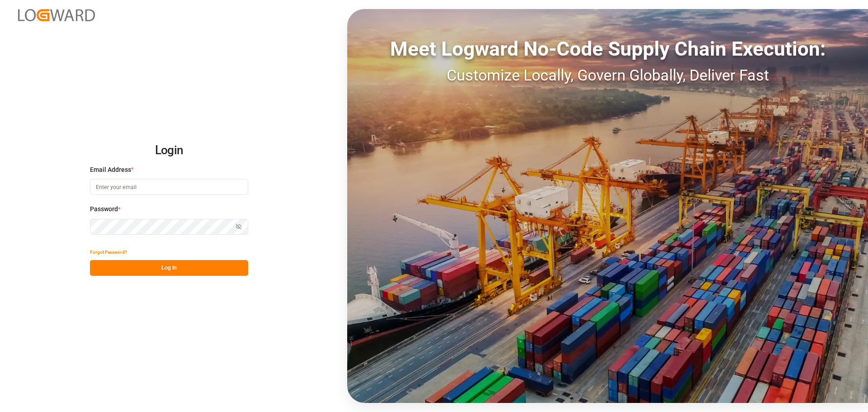 The image size is (868, 412). I want to click on div: Customize Locally, Govern Globally, Deliver Fast, so click(608, 75).